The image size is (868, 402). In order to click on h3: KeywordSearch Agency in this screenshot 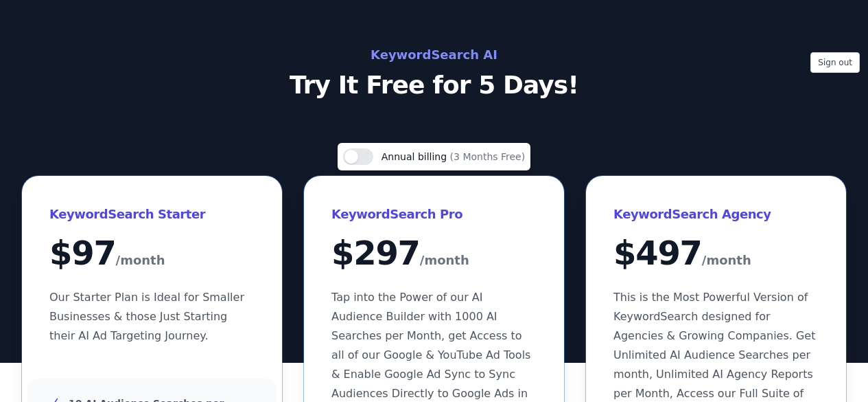, I will do `click(716, 214)`.